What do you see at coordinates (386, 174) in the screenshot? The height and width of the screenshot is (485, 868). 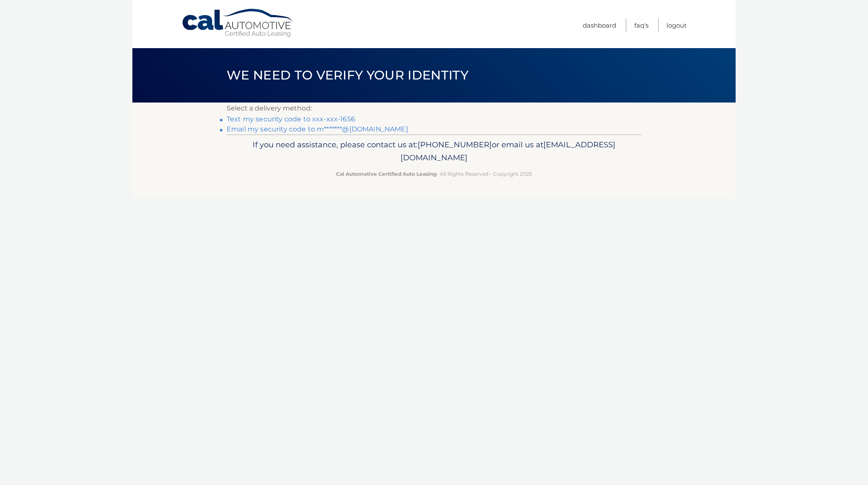 I see `strong: Cal Automotive Certified Auto Leasing` at bounding box center [386, 174].